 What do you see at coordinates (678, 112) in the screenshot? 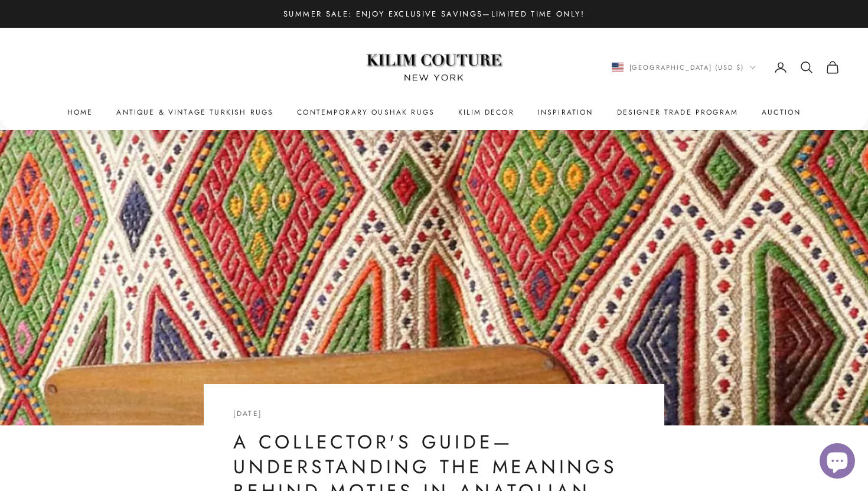
I see `a: Designer Trade Program` at bounding box center [678, 112].